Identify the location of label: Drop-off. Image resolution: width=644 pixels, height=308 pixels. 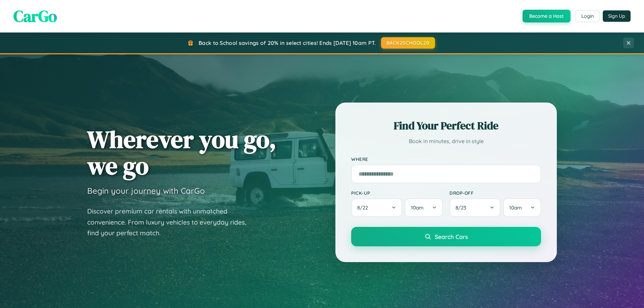
(495, 193).